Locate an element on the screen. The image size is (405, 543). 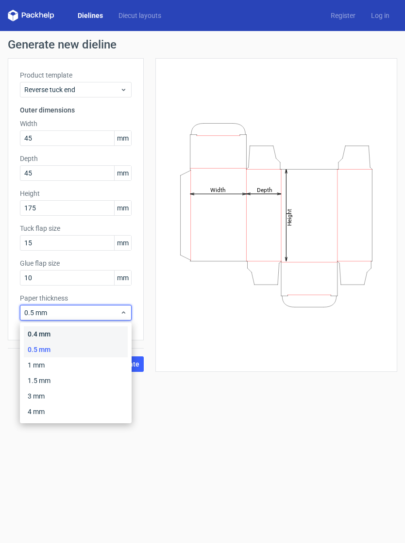
div: 1.5 mm is located at coordinates (76, 381).